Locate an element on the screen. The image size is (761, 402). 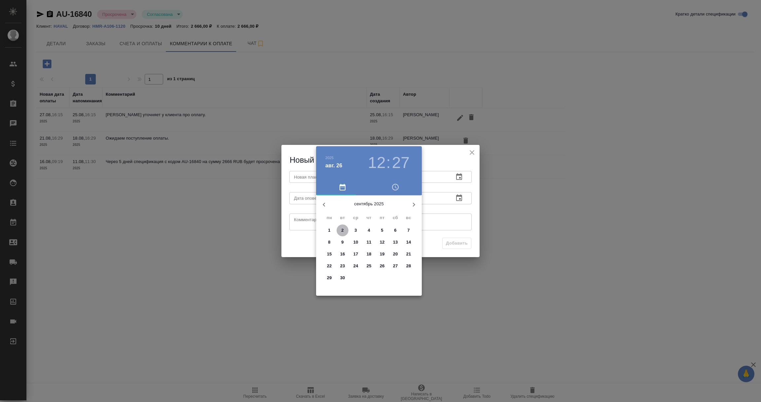
span: пт is located at coordinates (382, 218).